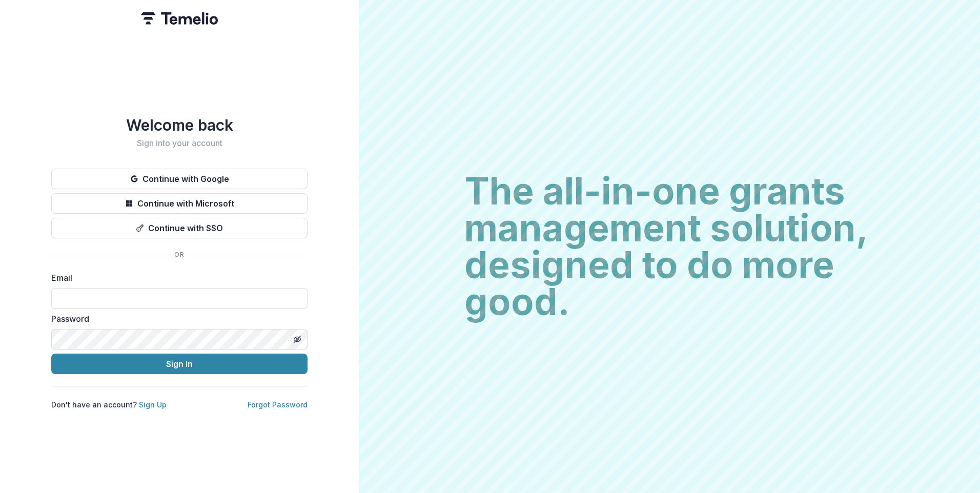 This screenshot has height=493, width=980. What do you see at coordinates (152, 404) in the screenshot?
I see `a: Sign Up` at bounding box center [152, 404].